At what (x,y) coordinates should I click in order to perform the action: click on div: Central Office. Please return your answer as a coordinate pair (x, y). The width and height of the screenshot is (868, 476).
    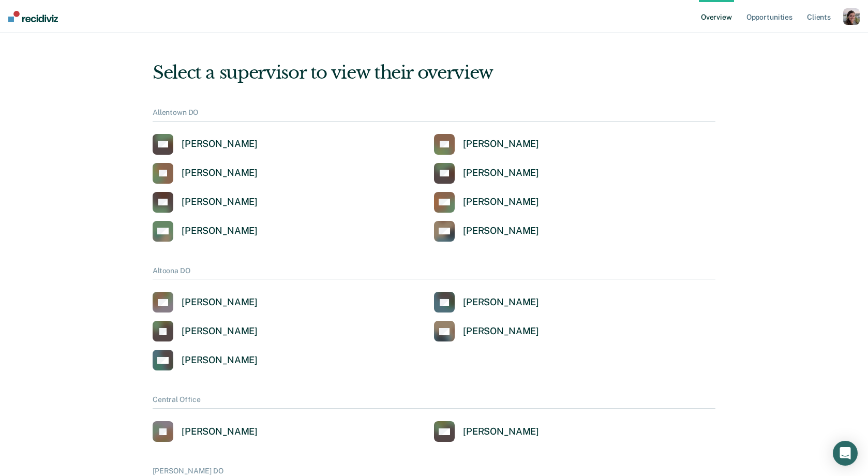
    Looking at the image, I should click on (434, 402).